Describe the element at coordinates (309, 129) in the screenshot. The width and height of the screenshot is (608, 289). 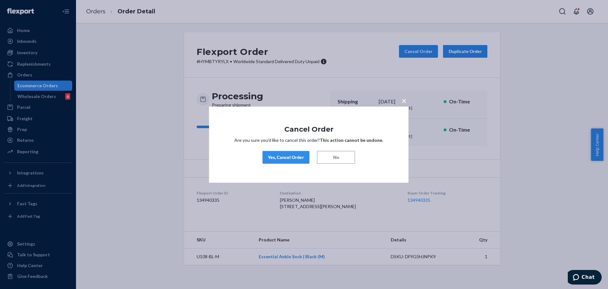
I see `h1: Cancel Order` at that location.